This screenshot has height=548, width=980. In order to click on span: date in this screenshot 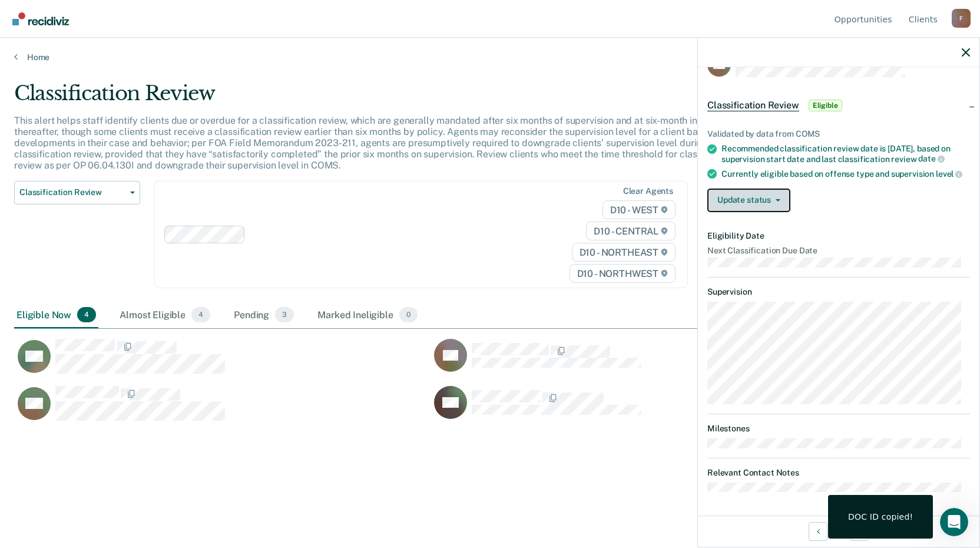, I will do `click(931, 158)`.